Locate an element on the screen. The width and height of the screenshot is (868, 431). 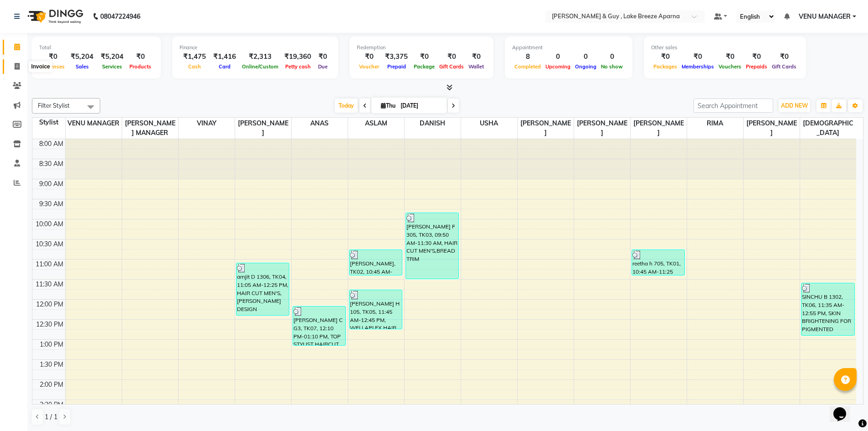
div: 12:00 PM is located at coordinates (49, 304).